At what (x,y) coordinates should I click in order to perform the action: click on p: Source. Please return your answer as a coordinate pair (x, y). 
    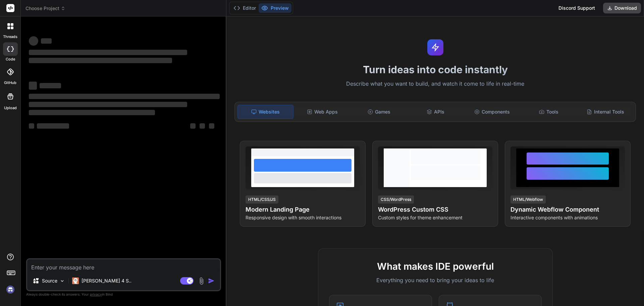
    Looking at the image, I should click on (50, 281).